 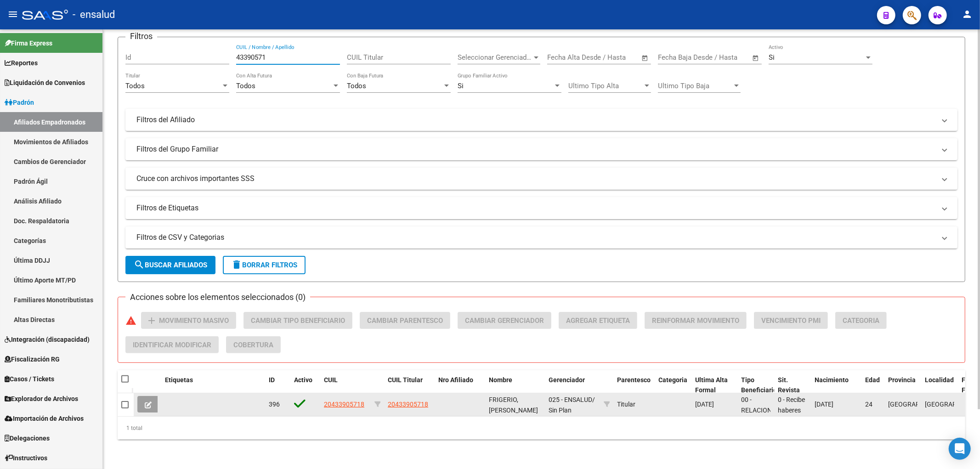 I want to click on span: Integración (discapacidad), so click(x=47, y=340).